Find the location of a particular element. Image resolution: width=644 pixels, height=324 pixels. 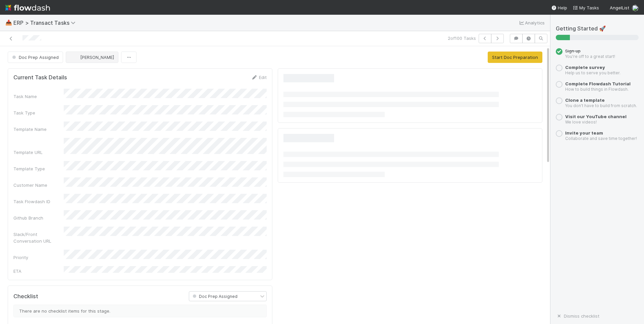

button: Doc Prep Assigned is located at coordinates (35, 57).